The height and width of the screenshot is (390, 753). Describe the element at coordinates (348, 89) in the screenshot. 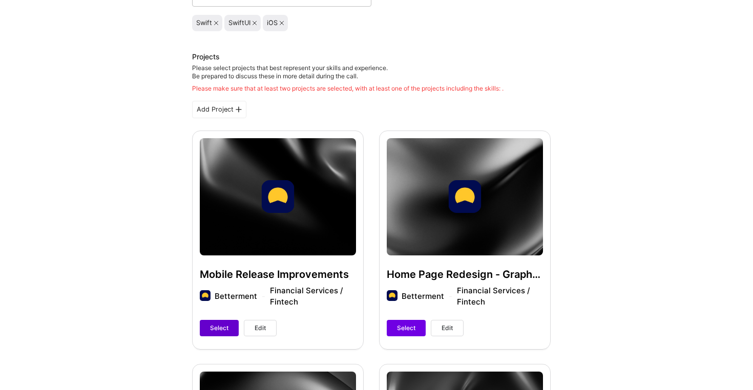

I see `div: Please make sure that at least two projects are selected, with at least one of the projects inclu...` at that location.